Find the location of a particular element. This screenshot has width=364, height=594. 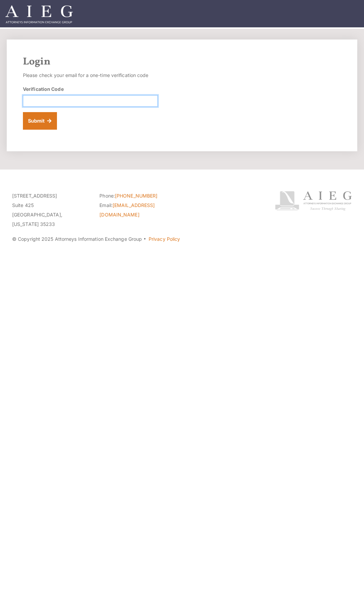

a: Privacy Policy is located at coordinates (164, 239).